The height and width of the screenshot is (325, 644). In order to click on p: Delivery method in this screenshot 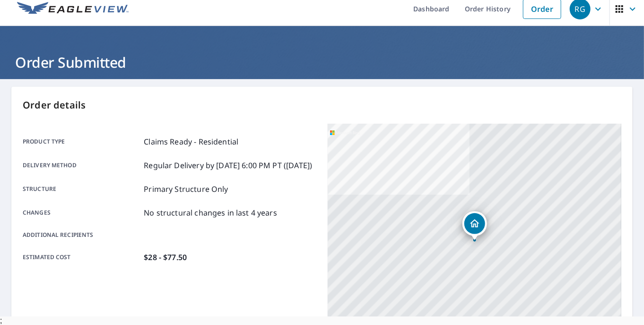, I will do `click(81, 165)`.